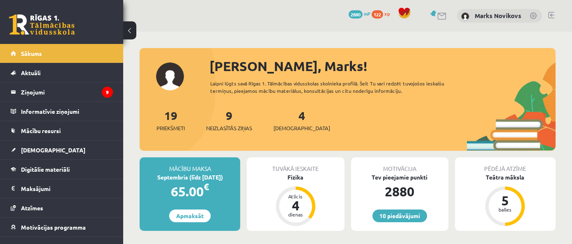 The image size is (572, 244). What do you see at coordinates (53, 227) in the screenshot?
I see `span: Motivācijas programma` at bounding box center [53, 227].